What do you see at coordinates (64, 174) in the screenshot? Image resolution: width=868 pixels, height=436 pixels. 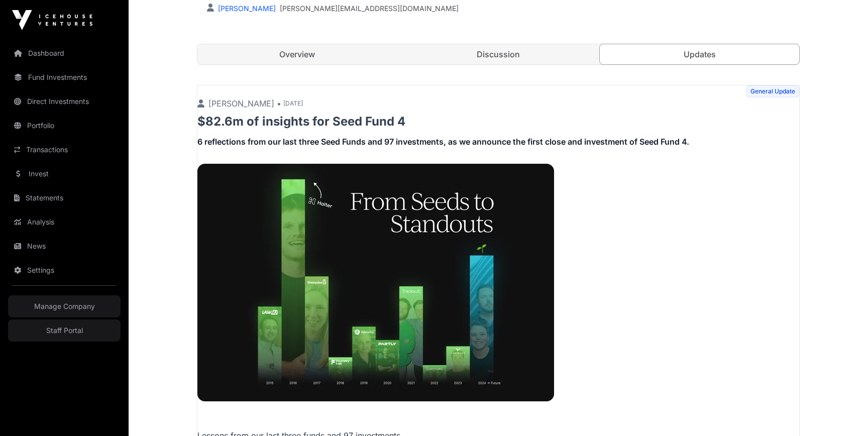 I see `a: Invest` at bounding box center [64, 174].